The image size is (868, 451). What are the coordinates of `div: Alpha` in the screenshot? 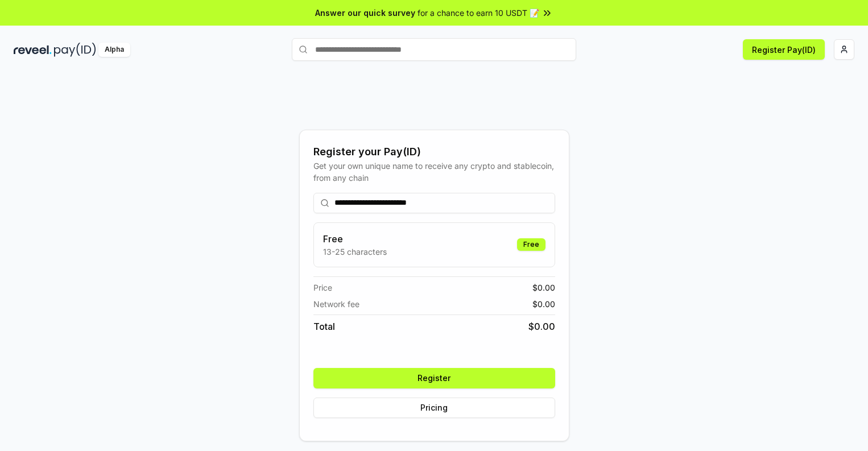 It's located at (115, 49).